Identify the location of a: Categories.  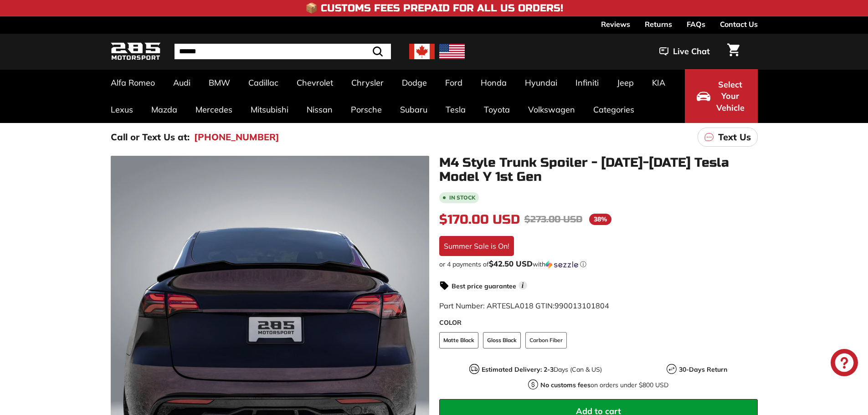
(614, 110).